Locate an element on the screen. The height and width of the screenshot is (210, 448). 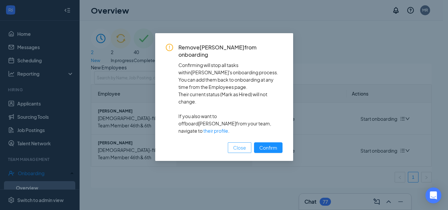
span: Close is located at coordinates (239, 147).